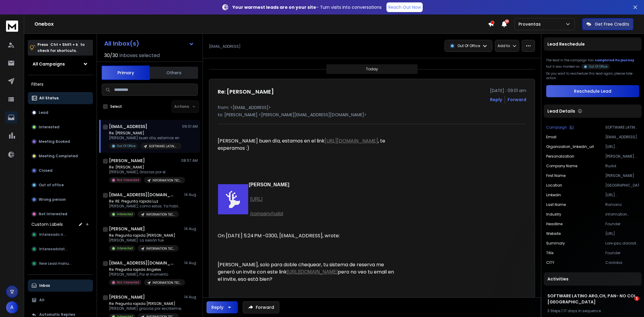 Image resolution: width=644 pixels, height=317 pixels. What do you see at coordinates (593, 63) in the screenshot?
I see `div: The lead in the campaign has but it was marked as .` at bounding box center [593, 63].